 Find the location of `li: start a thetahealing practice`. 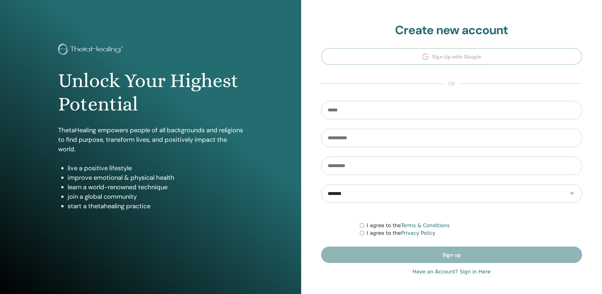

li: start a thetahealing practice is located at coordinates (155, 206).